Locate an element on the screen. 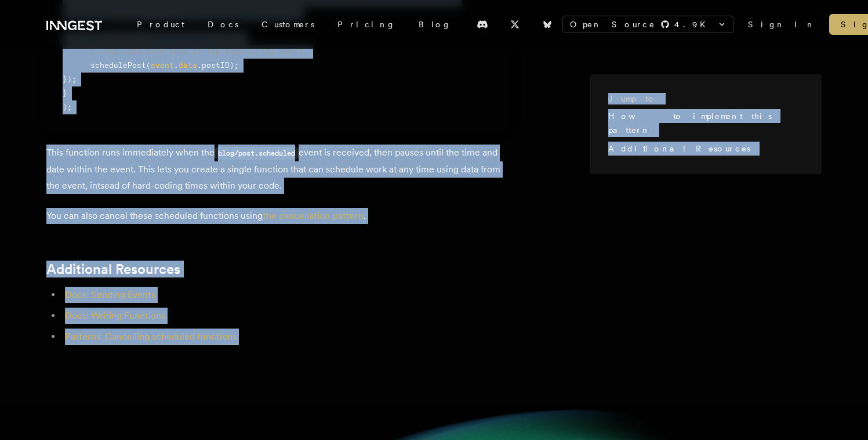 This screenshot has height=440, width=868. a: How to implement this pattern is located at coordinates (690, 123).